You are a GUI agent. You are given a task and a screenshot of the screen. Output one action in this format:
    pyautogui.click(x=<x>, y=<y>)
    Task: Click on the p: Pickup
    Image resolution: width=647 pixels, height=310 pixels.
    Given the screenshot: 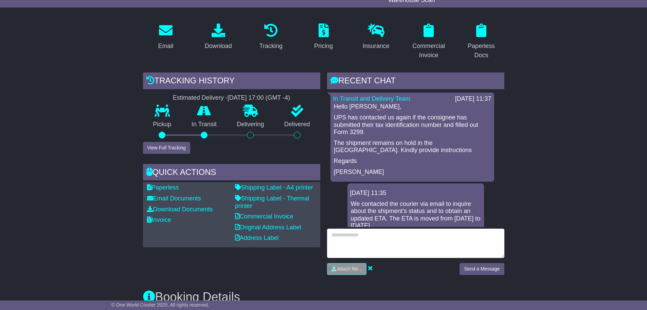 What is the action you would take?
    pyautogui.click(x=162, y=124)
    